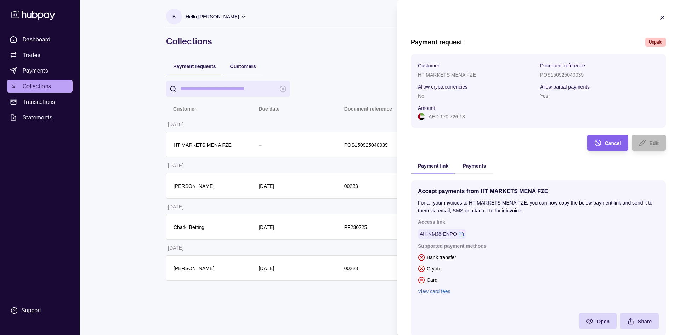  I want to click on div: AH-NMJ8-ENPO, so click(438, 234).